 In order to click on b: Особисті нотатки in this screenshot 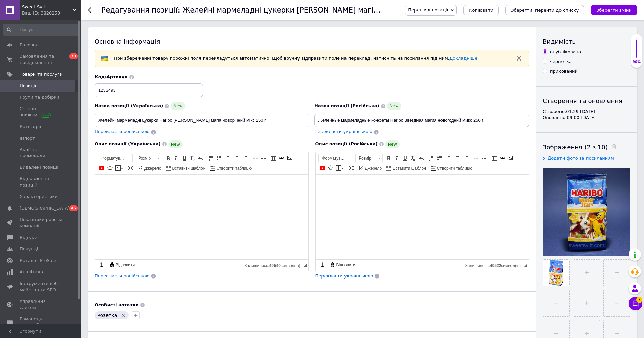, I will do `click(116, 304)`.